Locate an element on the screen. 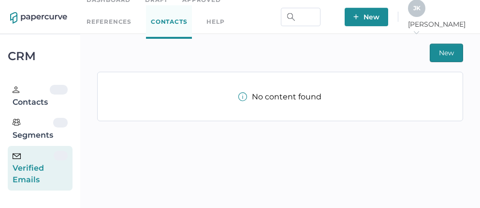 This screenshot has height=208, width=480. img: segments.b9481e3d.svg is located at coordinates (16, 122).